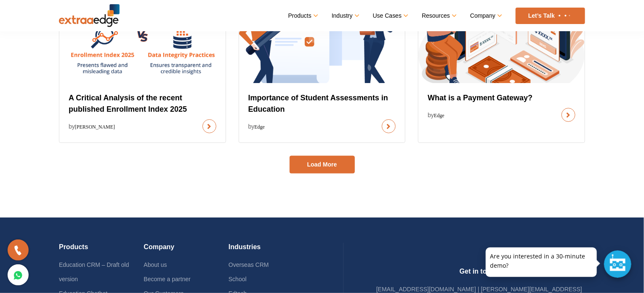  Describe the element at coordinates (167, 279) in the screenshot. I see `a: Become a partner` at that location.